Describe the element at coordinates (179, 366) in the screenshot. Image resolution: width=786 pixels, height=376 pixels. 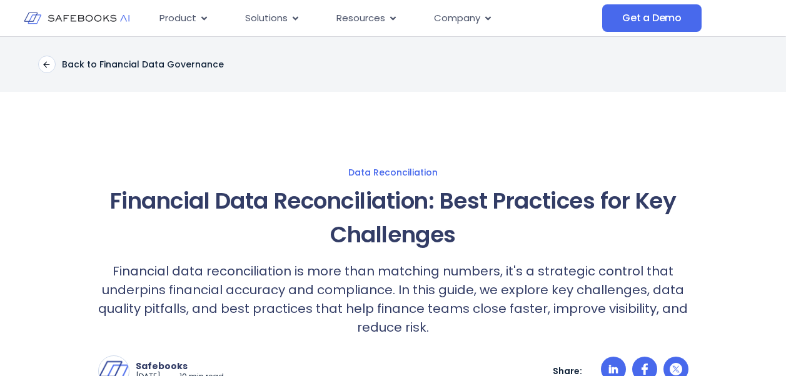
I see `p: Safebooks` at that location.